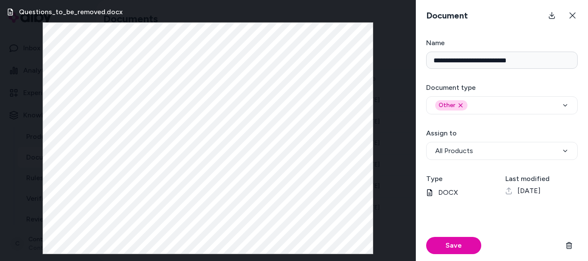 Image resolution: width=588 pixels, height=261 pixels. What do you see at coordinates (502, 43) in the screenshot?
I see `h3: Name` at bounding box center [502, 43].